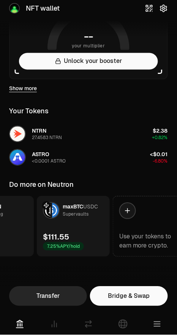 Image resolution: width=177 pixels, height=335 pixels. Describe the element at coordinates (73, 227) in the screenshot. I see `a: maxBTC LogoUSDC LogomaxBTCUSDCSupervaults$111.557.25%APY/hold` at that location.